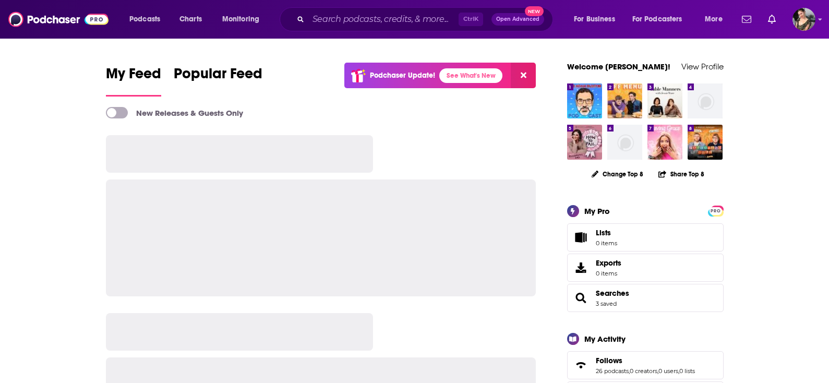 The height and width of the screenshot is (383, 829). Describe the element at coordinates (471, 19) in the screenshot. I see `span: Ctrl K` at that location.